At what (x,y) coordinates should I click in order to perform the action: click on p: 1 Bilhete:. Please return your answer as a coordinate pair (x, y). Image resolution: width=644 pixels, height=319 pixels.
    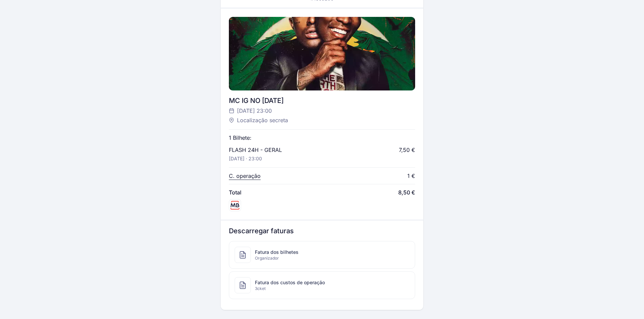
    Looking at the image, I should click on (240, 138).